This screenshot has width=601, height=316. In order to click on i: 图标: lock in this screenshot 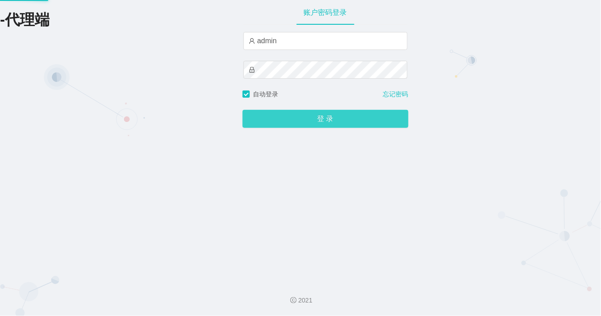, I will do `click(252, 70)`.